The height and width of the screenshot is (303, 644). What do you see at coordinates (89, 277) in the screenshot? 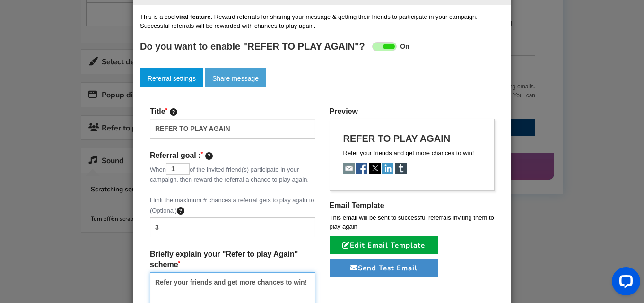
I see `label: I would like to receive updates and marketing emails. We will treat your information with respect...` at bounding box center [89, 277].